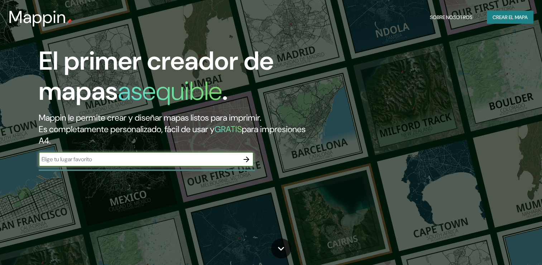 This screenshot has width=542, height=265. Describe the element at coordinates (511, 17) in the screenshot. I see `button: Crear el mapa` at that location.